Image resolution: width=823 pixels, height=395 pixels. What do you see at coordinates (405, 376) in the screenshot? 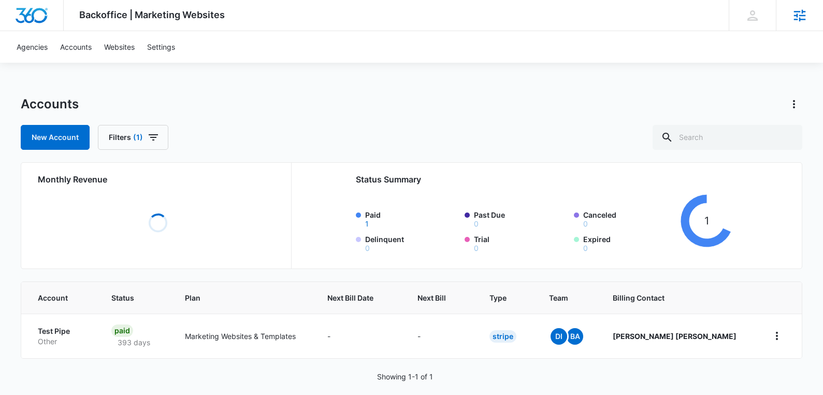
I see `p: Showing 1-1 of 1` at bounding box center [405, 376].